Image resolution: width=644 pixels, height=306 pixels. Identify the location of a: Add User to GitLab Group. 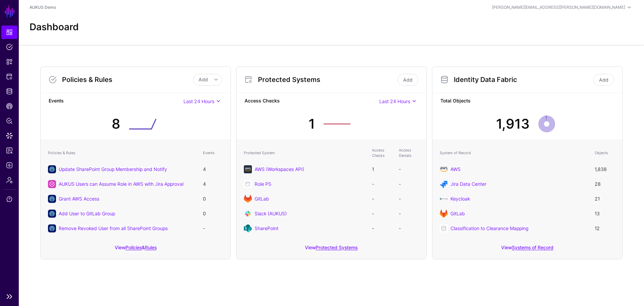
(87, 214).